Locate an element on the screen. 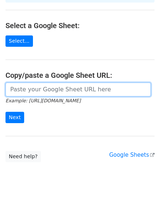 This screenshot has width=160, height=213. a: Google Sheets is located at coordinates (132, 155).